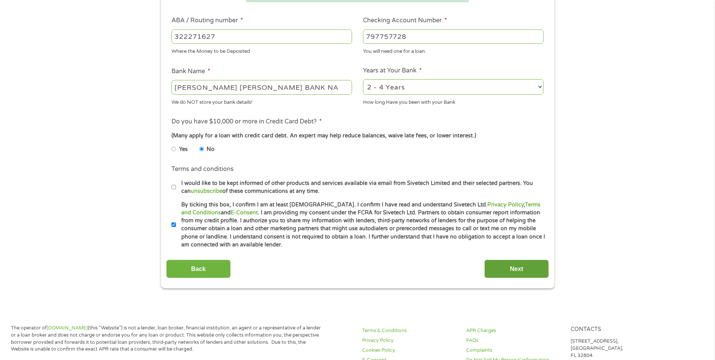  I want to click on a: unsubscribe, so click(207, 191).